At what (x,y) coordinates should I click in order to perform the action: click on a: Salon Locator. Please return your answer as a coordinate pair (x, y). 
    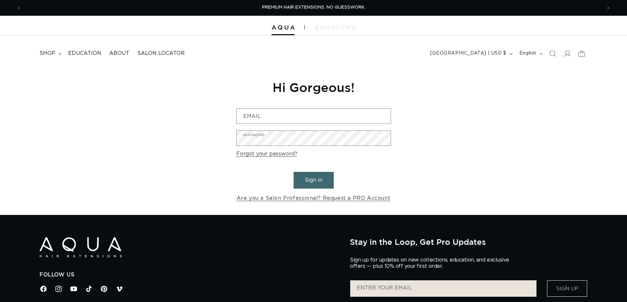
    Looking at the image, I should click on (161, 53).